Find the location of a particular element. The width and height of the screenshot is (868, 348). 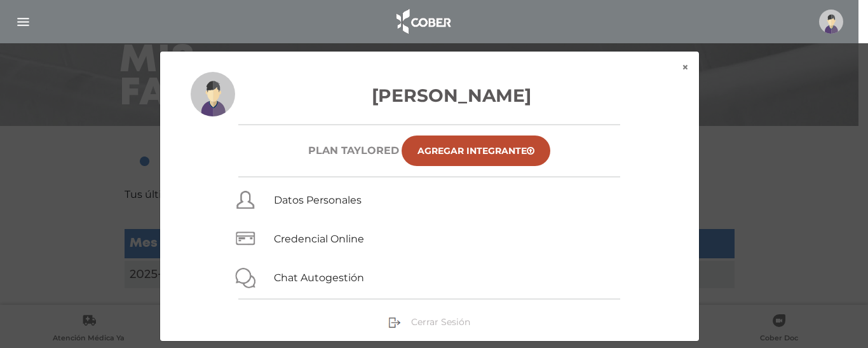

img: sign-out.png is located at coordinates (395, 322).